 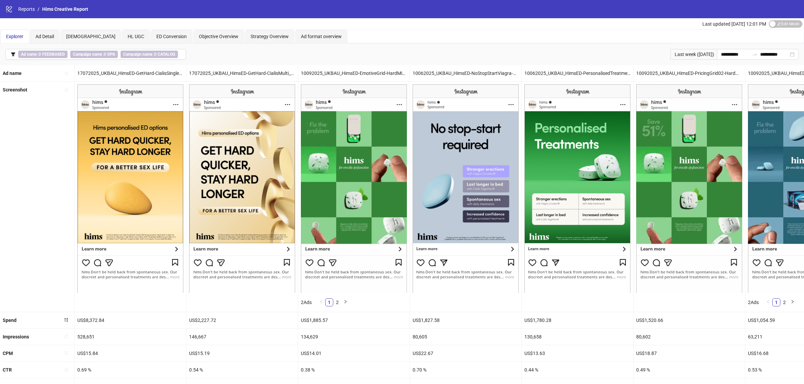 I want to click on div: 130,658, so click(x=577, y=337).